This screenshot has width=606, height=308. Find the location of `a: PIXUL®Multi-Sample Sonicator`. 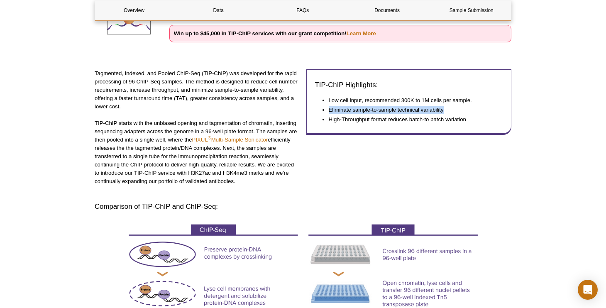

a: PIXUL®Multi-Sample Sonicator is located at coordinates (230, 139).